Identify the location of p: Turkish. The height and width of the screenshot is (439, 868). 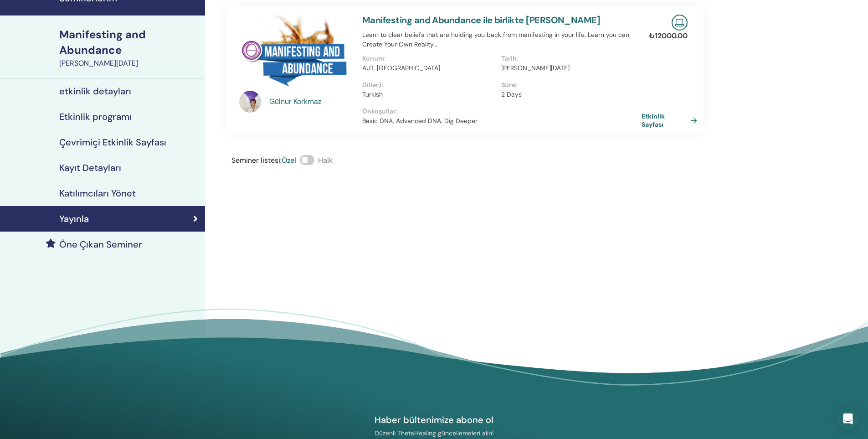
(429, 95).